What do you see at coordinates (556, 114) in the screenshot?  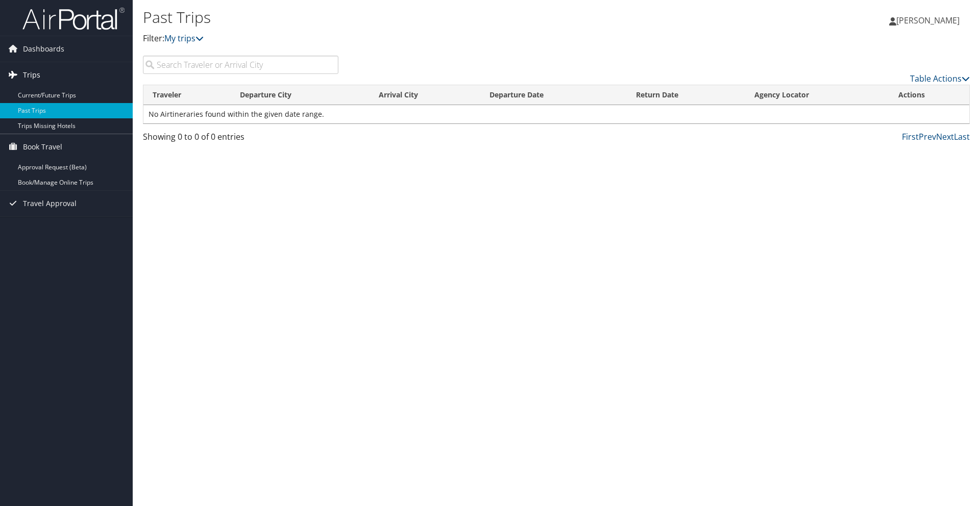 I see `td: No Airtineraries found within the given date range.` at bounding box center [556, 114].